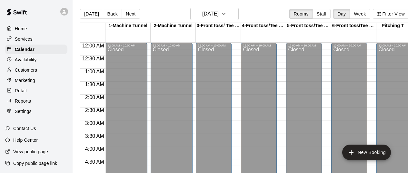 The height and width of the screenshot is (173, 408). I want to click on div: Services, so click(36, 39).